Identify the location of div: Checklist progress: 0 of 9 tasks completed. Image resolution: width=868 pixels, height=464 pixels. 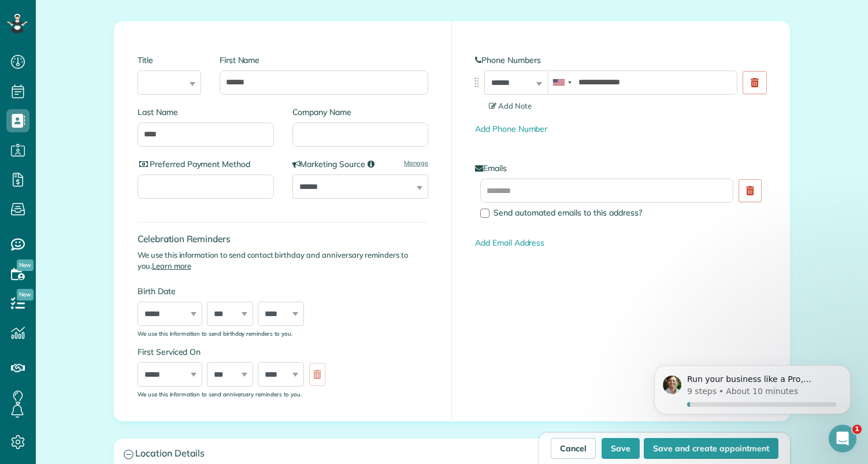
(124, 44).